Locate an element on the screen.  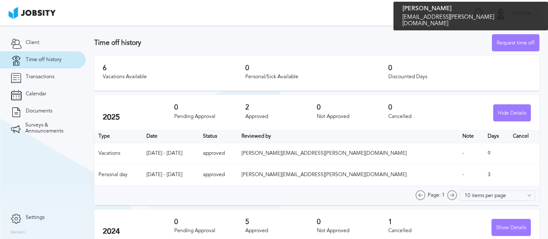
h3: 1 is located at coordinates (424, 222).